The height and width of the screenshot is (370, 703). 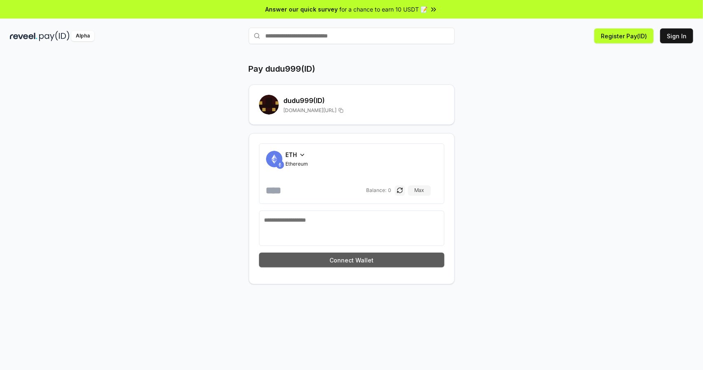 I want to click on button: Sign In, so click(x=677, y=36).